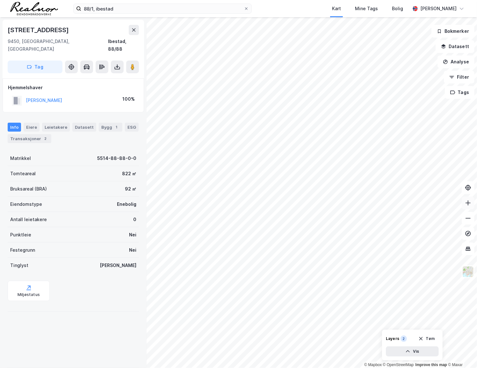 The image size is (477, 368). I want to click on div: Transaksjoner, so click(29, 138).